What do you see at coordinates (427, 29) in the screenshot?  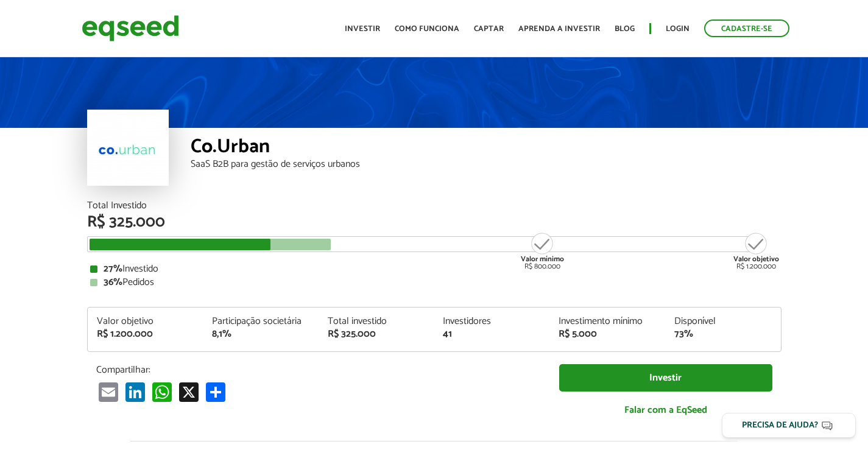 I see `a: Como funciona` at bounding box center [427, 29].